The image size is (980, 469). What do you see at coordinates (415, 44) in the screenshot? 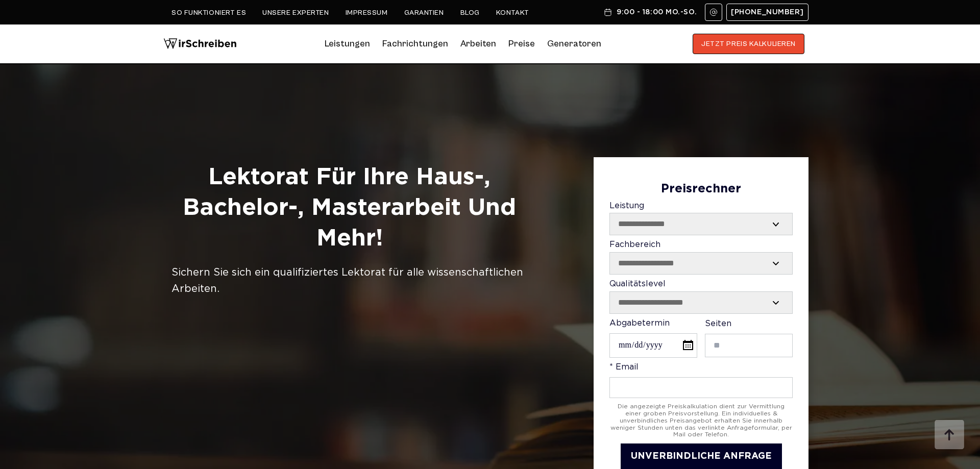
I see `a: Fachrichtungen` at bounding box center [415, 44].